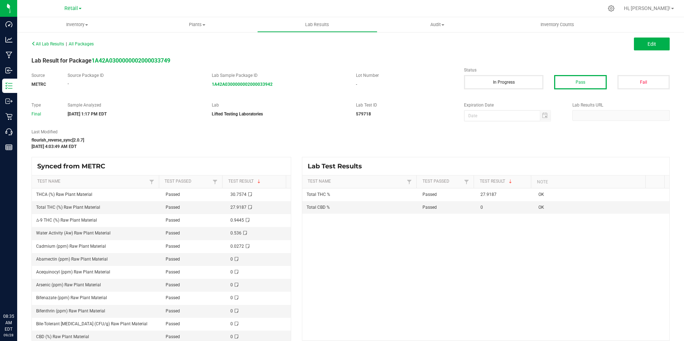  Describe the element at coordinates (77, 25) in the screenshot. I see `a: Inventory` at that location.